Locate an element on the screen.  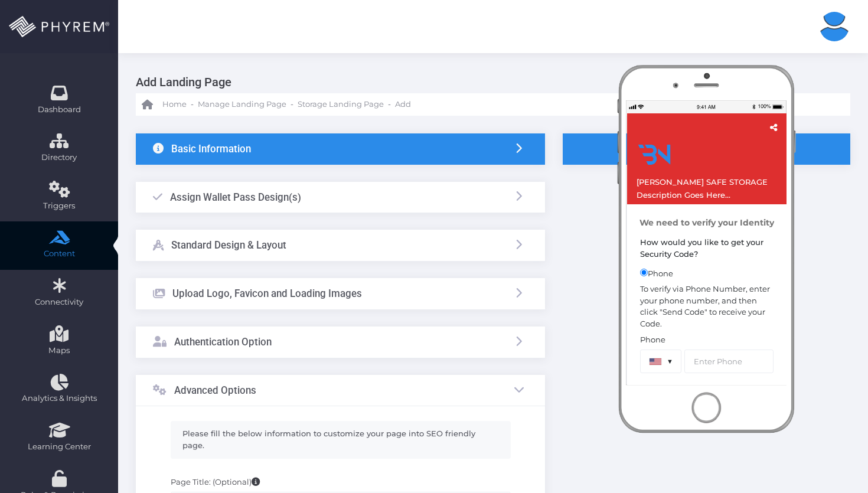
span: Storage Landing Page is located at coordinates (341, 104).